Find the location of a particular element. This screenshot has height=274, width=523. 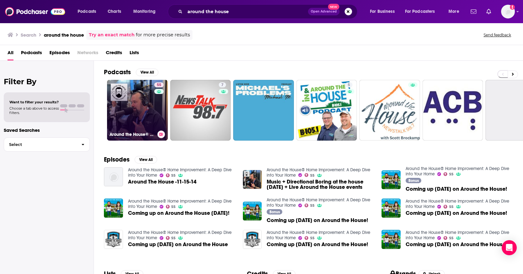

h2: Filter By is located at coordinates (47, 81).